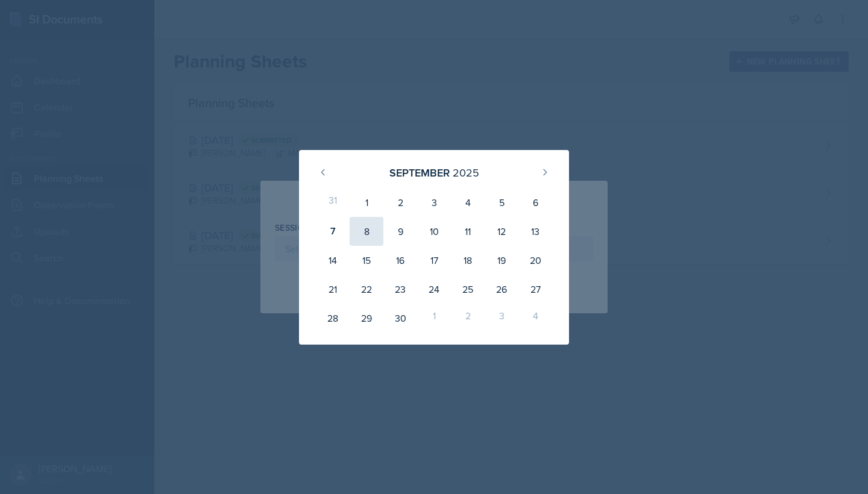  What do you see at coordinates (366, 318) in the screenshot?
I see `div: 29` at bounding box center [366, 318].